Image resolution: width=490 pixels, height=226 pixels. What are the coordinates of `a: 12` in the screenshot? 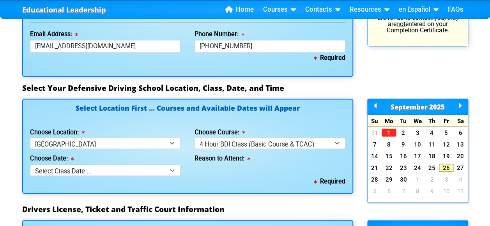 It's located at (446, 144).